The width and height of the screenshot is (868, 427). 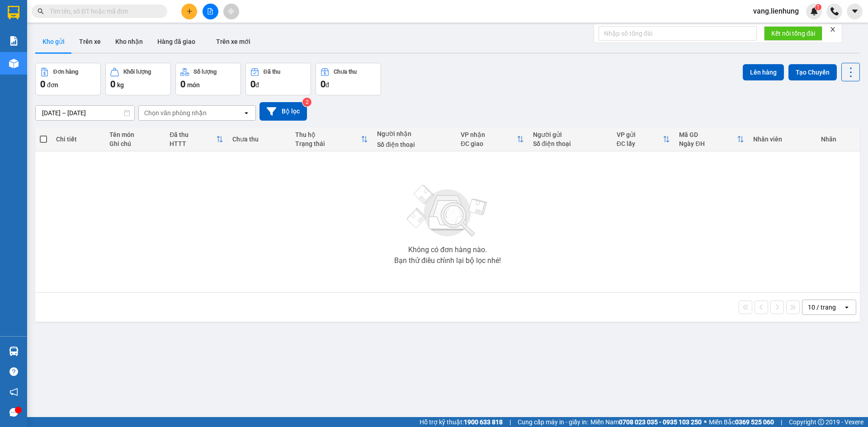 I want to click on span: Kết nối tổng đài, so click(x=793, y=33).